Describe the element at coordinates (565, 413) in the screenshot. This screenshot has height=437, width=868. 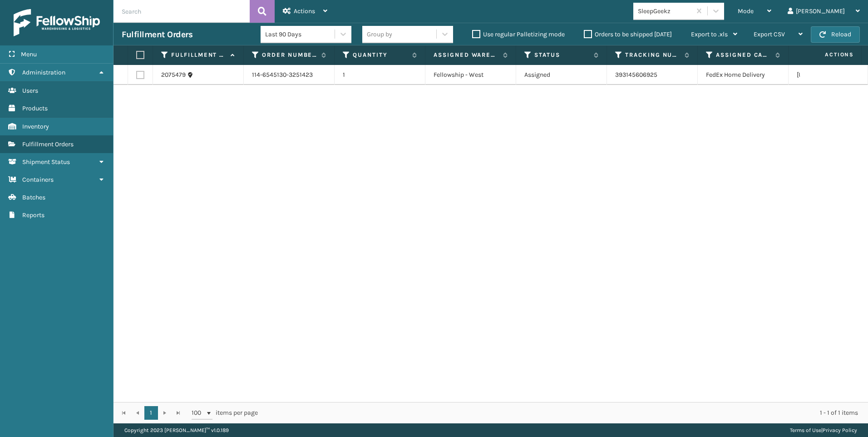
I see `div: 1 - 1 of 1 items` at that location.